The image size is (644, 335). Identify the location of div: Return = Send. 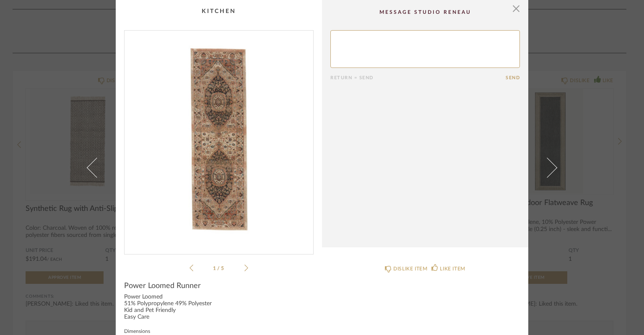
(418, 78).